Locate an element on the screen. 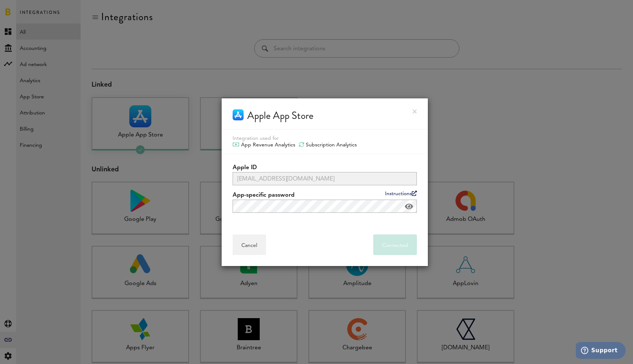  button: Cancel is located at coordinates (249, 244).